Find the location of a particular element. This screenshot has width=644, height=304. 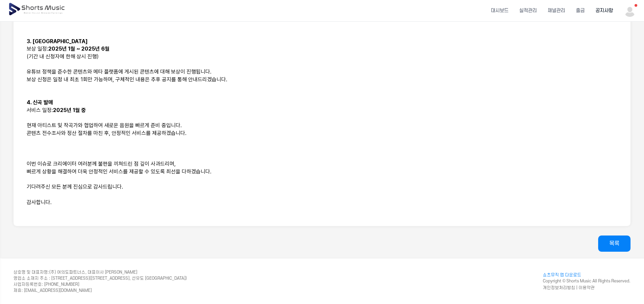

a: 목록 is located at coordinates (615, 243).